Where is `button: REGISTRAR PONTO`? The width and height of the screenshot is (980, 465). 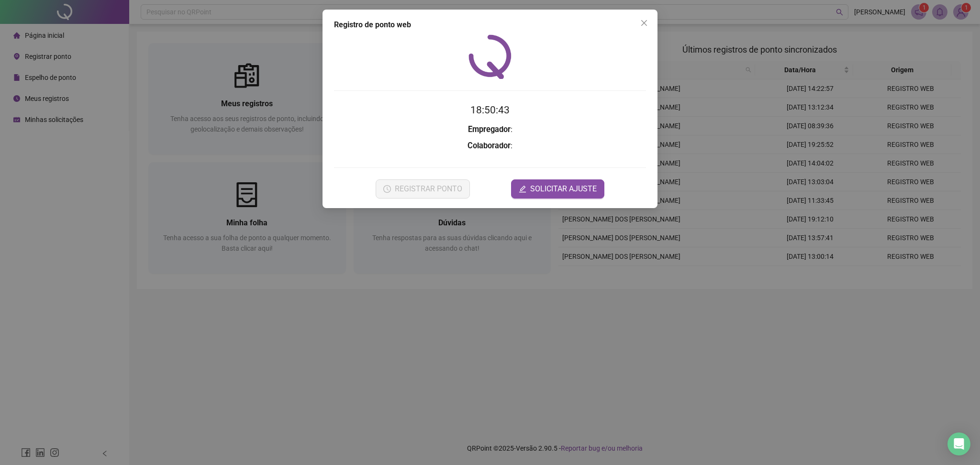
button: REGISTRAR PONTO is located at coordinates (423, 190).